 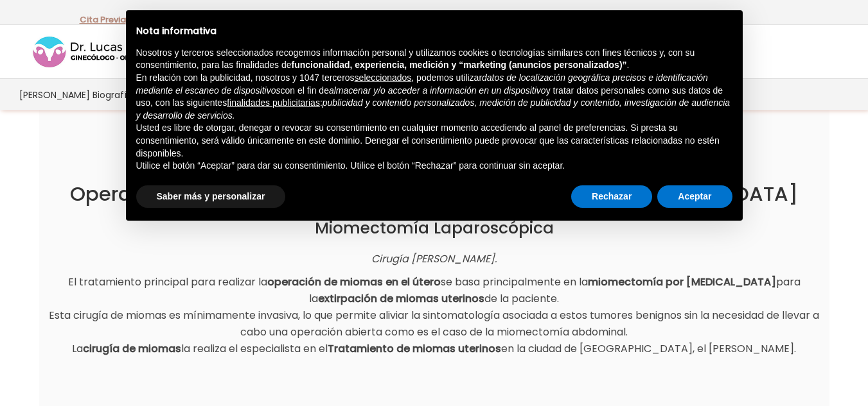 What do you see at coordinates (434, 228) in the screenshot?
I see `h2: Miomectomía Laparoscópica` at bounding box center [434, 228].